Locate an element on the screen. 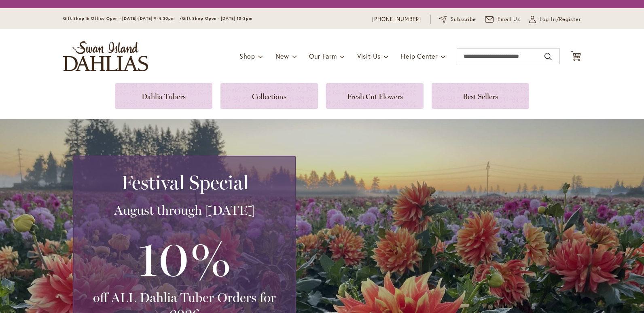 Image resolution: width=644 pixels, height=313 pixels. h2: Festival Special is located at coordinates (184, 183).